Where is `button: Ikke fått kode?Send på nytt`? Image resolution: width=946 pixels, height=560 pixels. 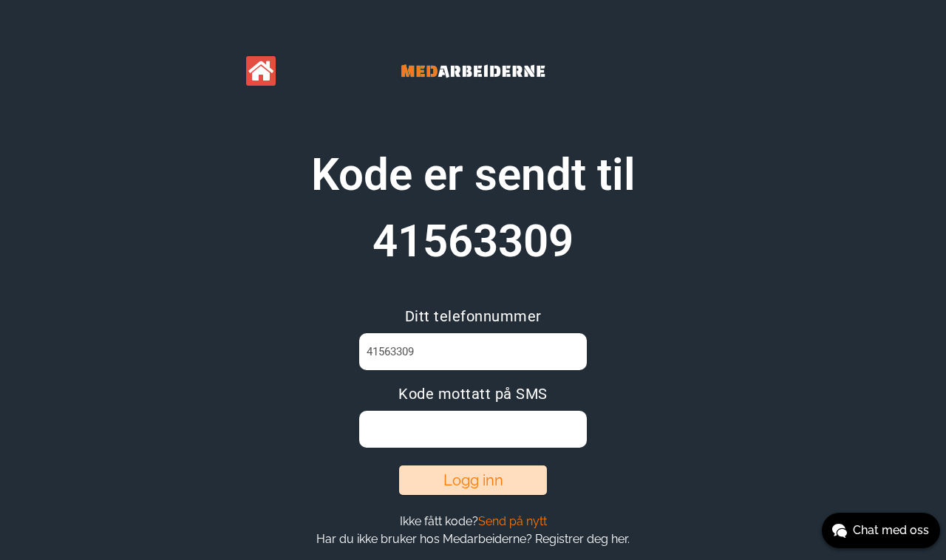
button: Ikke fått kode?Send på nytt is located at coordinates (473, 521).